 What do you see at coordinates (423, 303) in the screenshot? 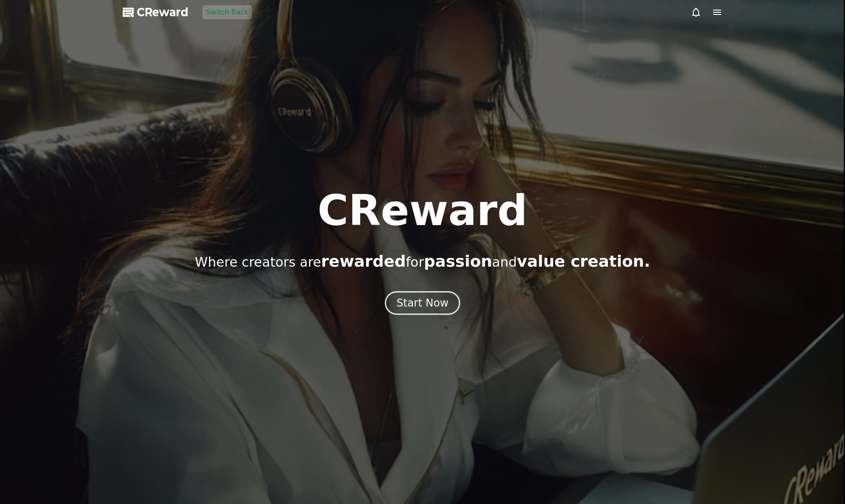
I see `div: Start Now` at bounding box center [423, 303].